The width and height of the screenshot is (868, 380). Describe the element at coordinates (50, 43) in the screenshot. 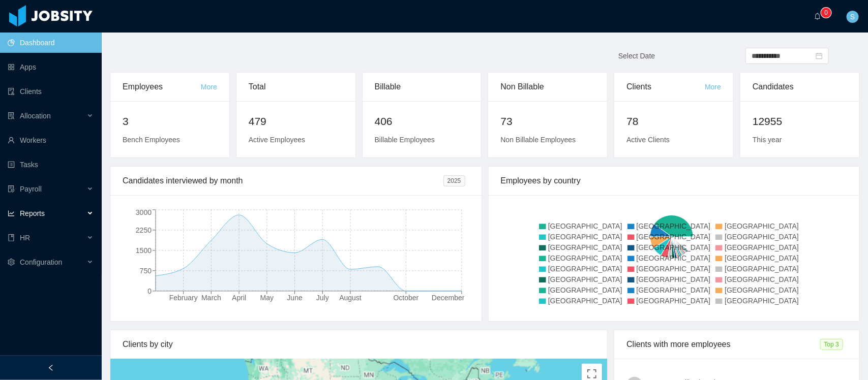

I see `a: icon: pie-chartDashboard` at that location.